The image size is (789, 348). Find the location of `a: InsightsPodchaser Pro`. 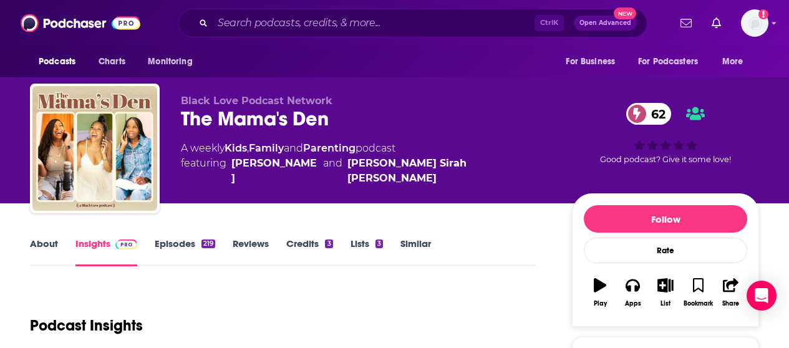

a: InsightsPodchaser Pro is located at coordinates (106, 252).